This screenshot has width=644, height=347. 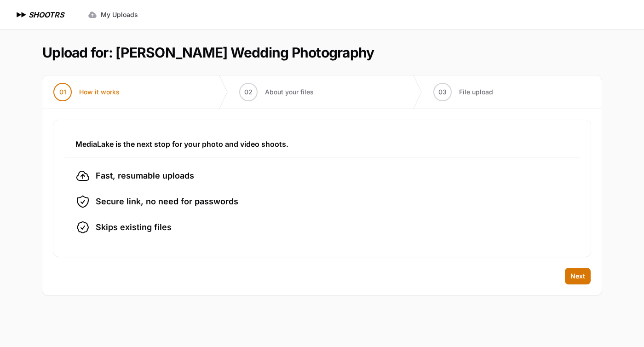 I want to click on button: Next, so click(x=578, y=276).